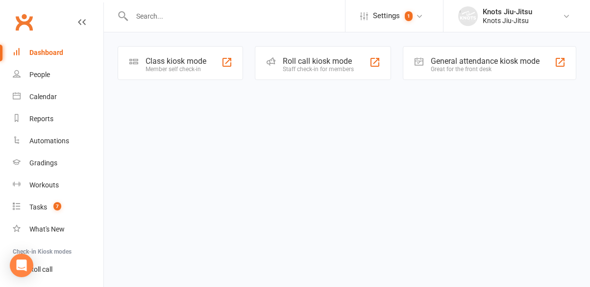 The width and height of the screenshot is (590, 287). I want to click on input: Search..., so click(237, 16).